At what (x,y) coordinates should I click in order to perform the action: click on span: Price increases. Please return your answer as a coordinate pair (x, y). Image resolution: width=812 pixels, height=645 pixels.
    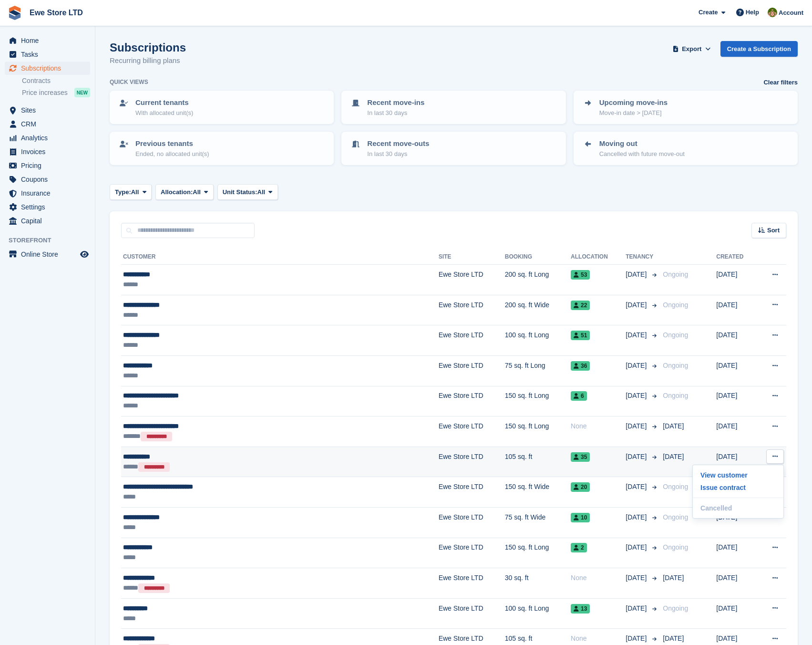
    Looking at the image, I should click on (45, 93).